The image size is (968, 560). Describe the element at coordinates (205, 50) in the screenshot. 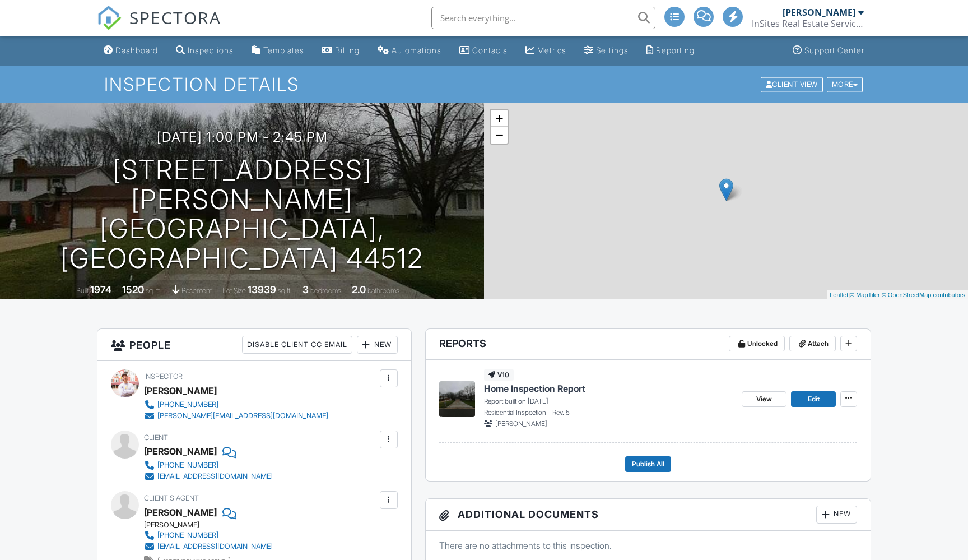

I see `a: Inspections` at that location.